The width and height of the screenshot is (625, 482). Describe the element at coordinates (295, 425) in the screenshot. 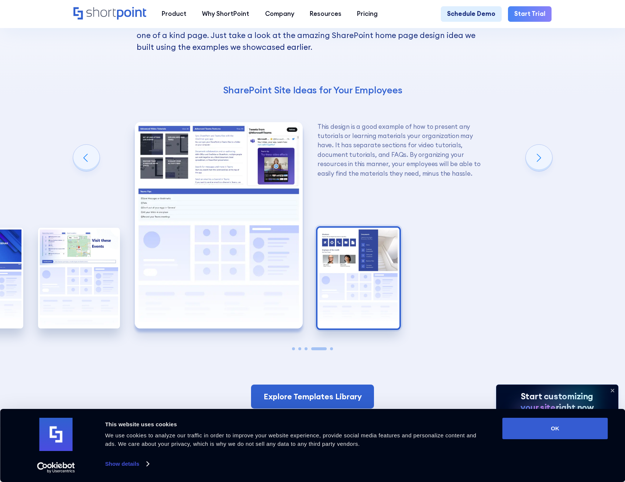

I see `div: This website uses cookies` at that location.